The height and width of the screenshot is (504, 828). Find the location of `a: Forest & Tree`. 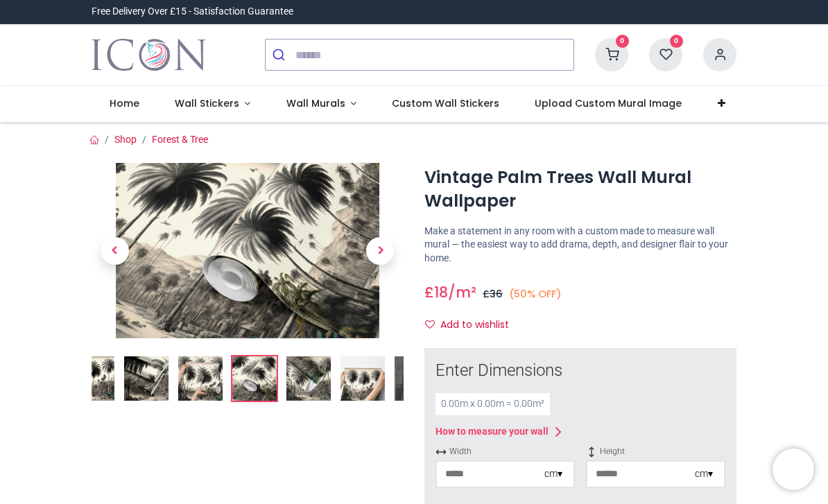

a: Forest & Tree is located at coordinates (180, 139).